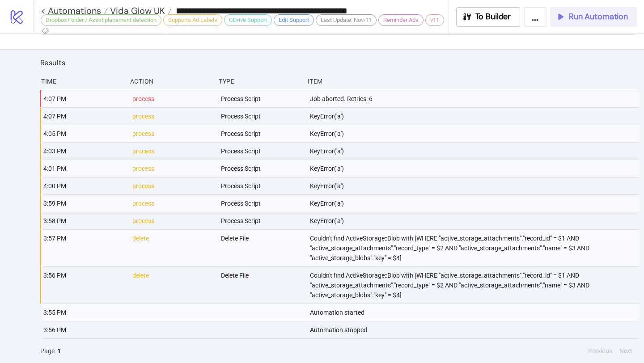 Image resolution: width=644 pixels, height=363 pixels. Describe the element at coordinates (84, 313) in the screenshot. I see `div: 3:55 PM` at that location.